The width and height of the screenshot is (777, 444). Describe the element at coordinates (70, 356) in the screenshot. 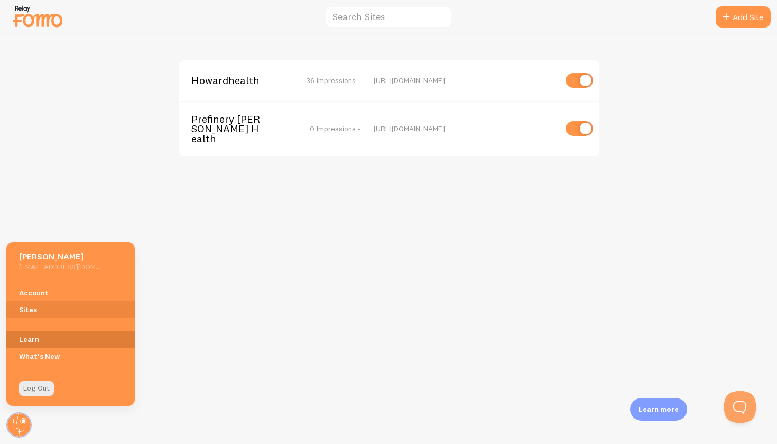

I see `a: What's New` at that location.